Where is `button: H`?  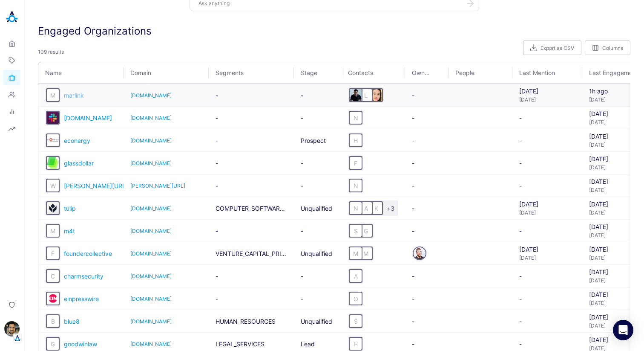 button: H is located at coordinates (356, 141).